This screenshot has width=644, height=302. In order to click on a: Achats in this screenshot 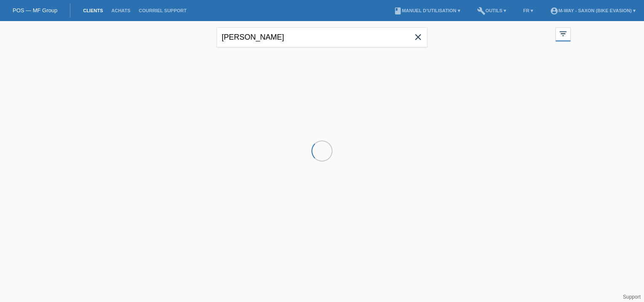, I will do `click(121, 11)`.